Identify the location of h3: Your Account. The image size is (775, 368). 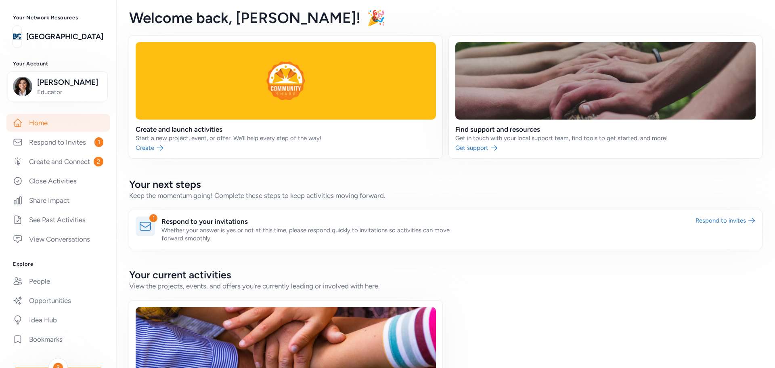
(58, 64).